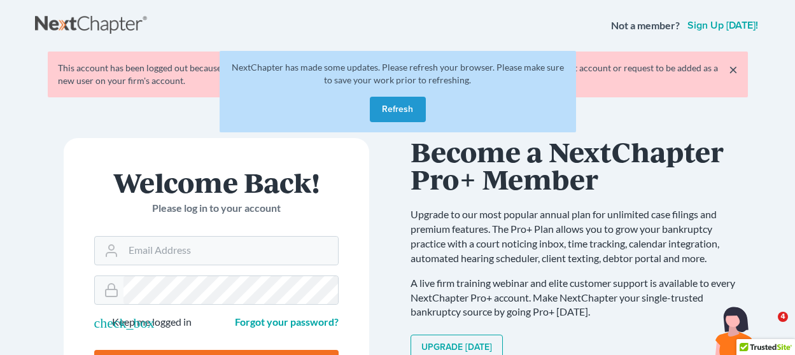 The height and width of the screenshot is (355, 795). What do you see at coordinates (152, 322) in the screenshot?
I see `label: Keep me logged in` at bounding box center [152, 322].